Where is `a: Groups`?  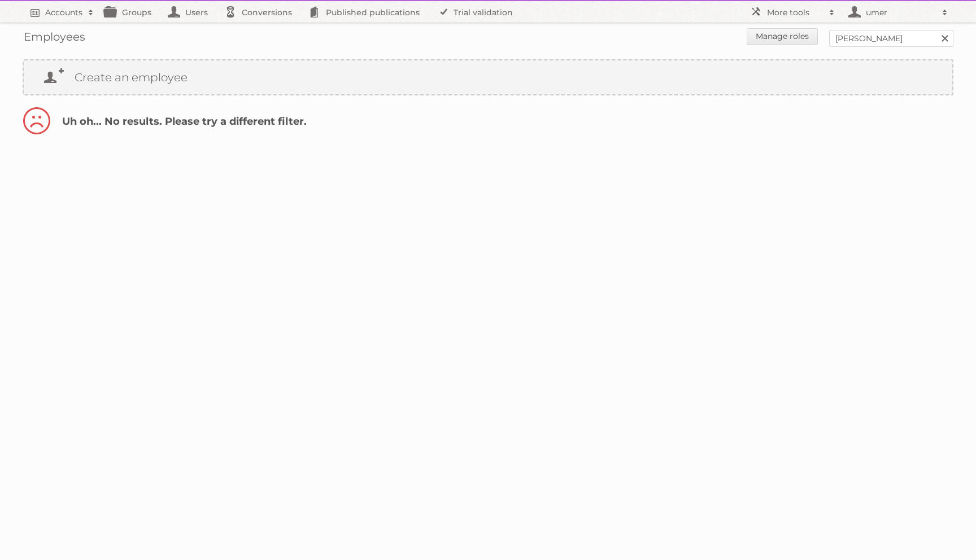 a: Groups is located at coordinates (131, 12).